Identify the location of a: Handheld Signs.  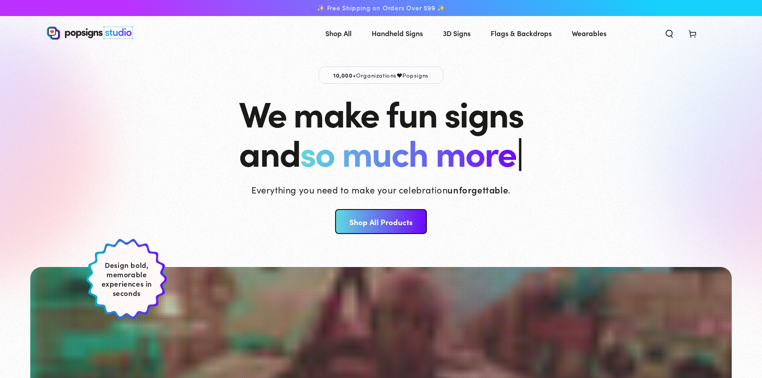
(397, 33).